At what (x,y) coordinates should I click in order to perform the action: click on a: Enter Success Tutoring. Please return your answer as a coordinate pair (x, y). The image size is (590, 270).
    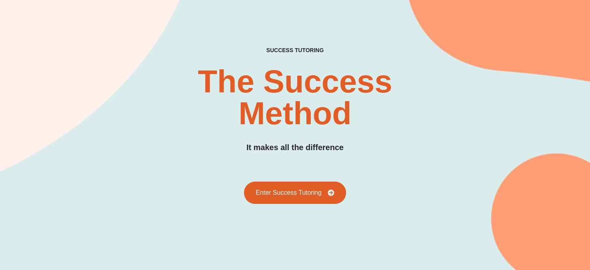
    Looking at the image, I should click on (295, 192).